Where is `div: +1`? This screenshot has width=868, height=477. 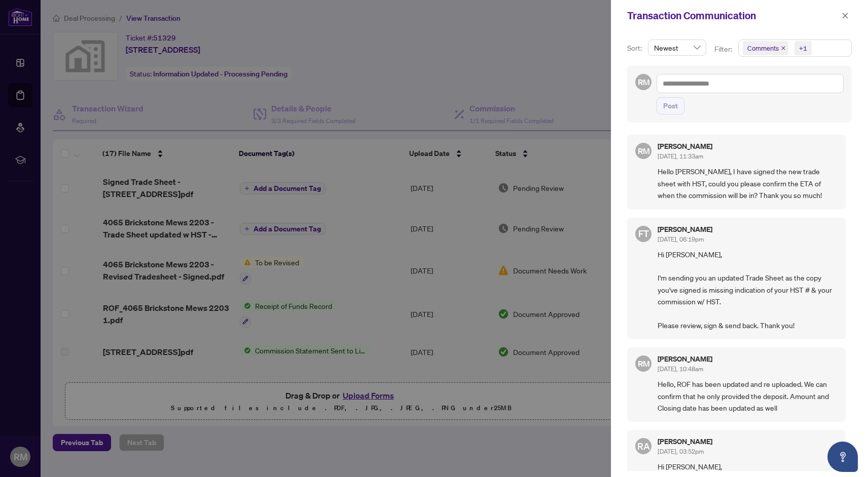 div: +1 is located at coordinates (803, 48).